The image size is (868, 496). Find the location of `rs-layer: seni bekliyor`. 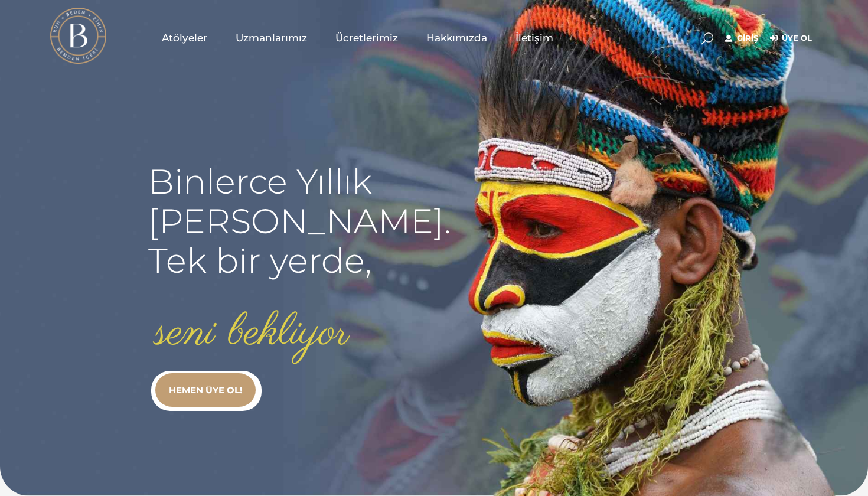

rs-layer: seni bekliyor is located at coordinates (253, 333).